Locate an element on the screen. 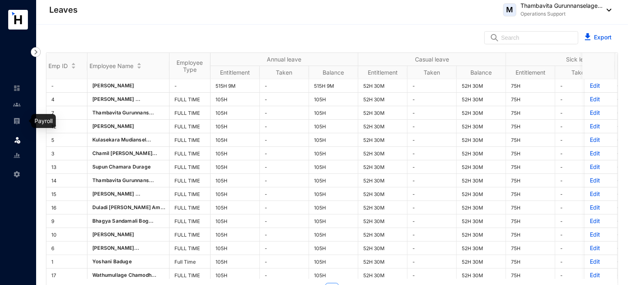  td: 4 is located at coordinates (67, 99).